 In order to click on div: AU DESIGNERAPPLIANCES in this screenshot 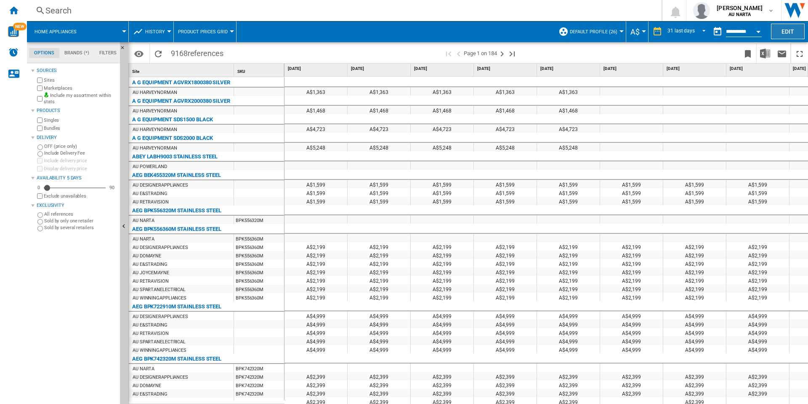, I will do `click(160, 377)`.